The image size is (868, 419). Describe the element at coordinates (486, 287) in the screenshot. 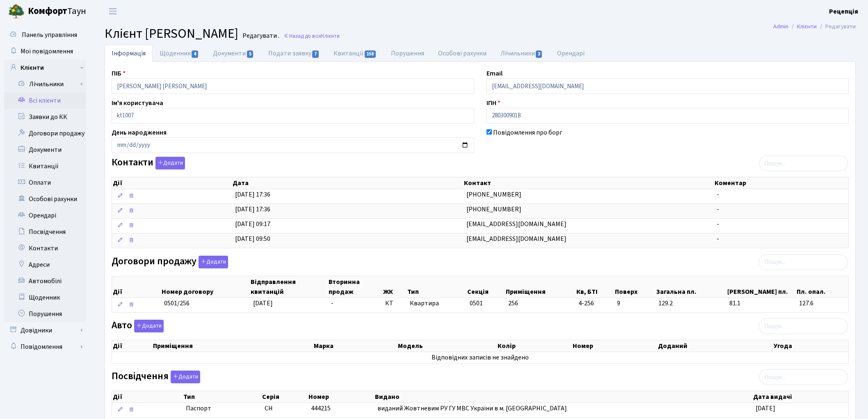

I see `th: Секція` at that location.